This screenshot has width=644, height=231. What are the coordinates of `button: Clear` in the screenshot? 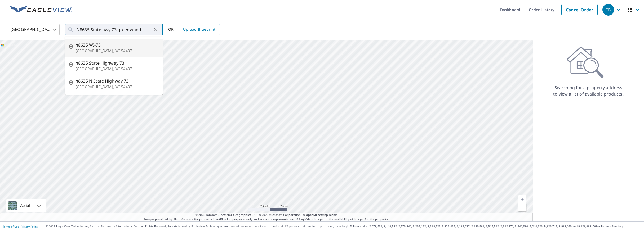 It's located at (156, 30).